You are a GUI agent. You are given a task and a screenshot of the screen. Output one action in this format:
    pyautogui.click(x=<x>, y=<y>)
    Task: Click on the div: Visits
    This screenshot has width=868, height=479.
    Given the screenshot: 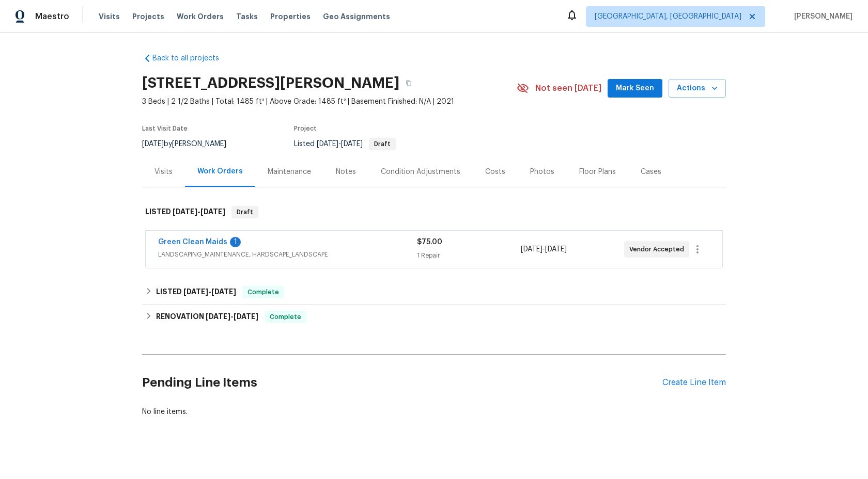 What is the action you would take?
    pyautogui.click(x=163, y=172)
    